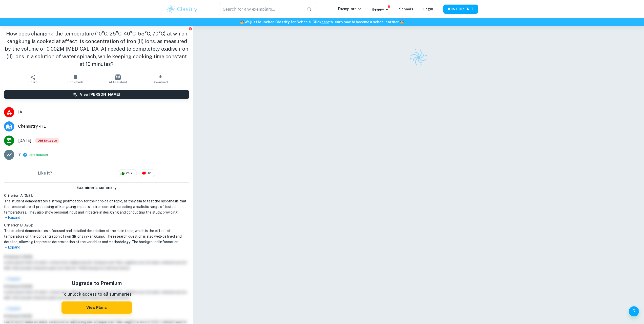 This screenshot has height=324, width=644. What do you see at coordinates (97, 236) in the screenshot?
I see `h1: The student demonstrates a focused and detailed description of the main topic, which is the effec...` at bounding box center [97, 236].